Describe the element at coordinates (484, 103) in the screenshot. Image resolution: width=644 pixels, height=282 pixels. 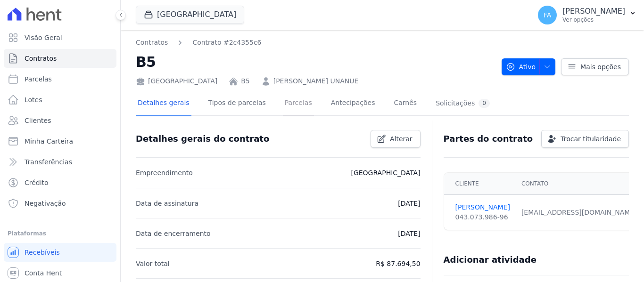
I see `div: 0` at that location.